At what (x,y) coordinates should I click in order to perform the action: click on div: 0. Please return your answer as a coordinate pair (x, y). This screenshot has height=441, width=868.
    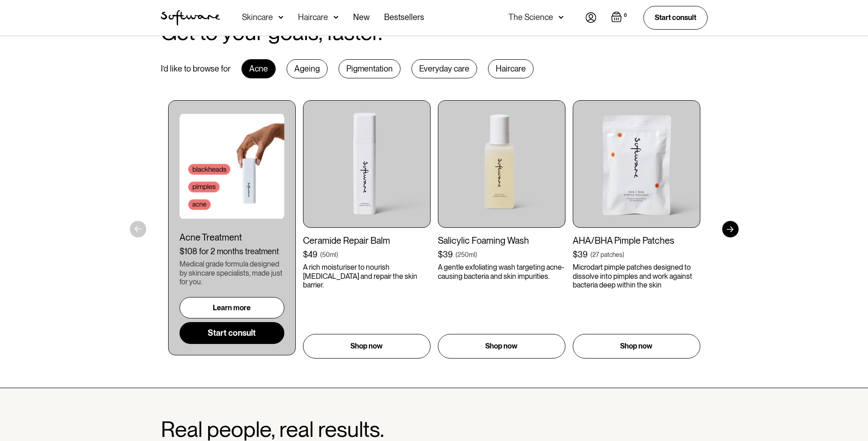
    Looking at the image, I should click on (625, 16).